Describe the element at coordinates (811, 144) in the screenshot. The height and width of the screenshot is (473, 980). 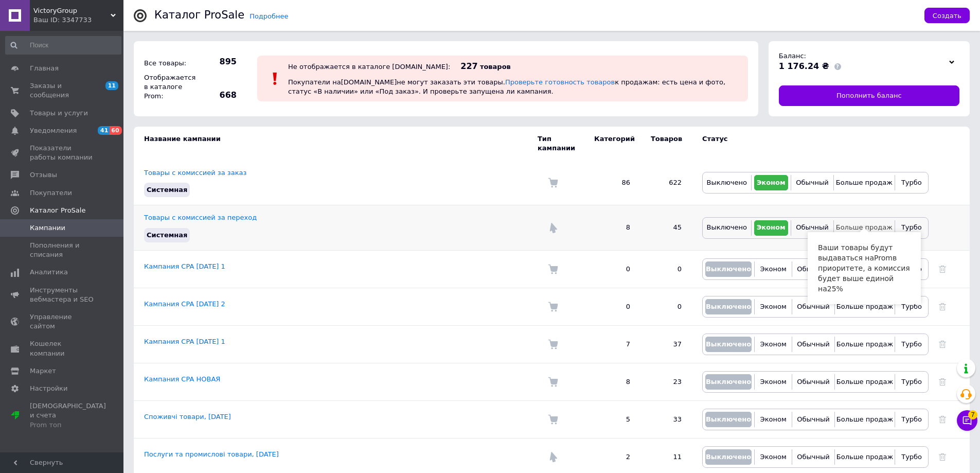
I see `td: Статус` at that location.